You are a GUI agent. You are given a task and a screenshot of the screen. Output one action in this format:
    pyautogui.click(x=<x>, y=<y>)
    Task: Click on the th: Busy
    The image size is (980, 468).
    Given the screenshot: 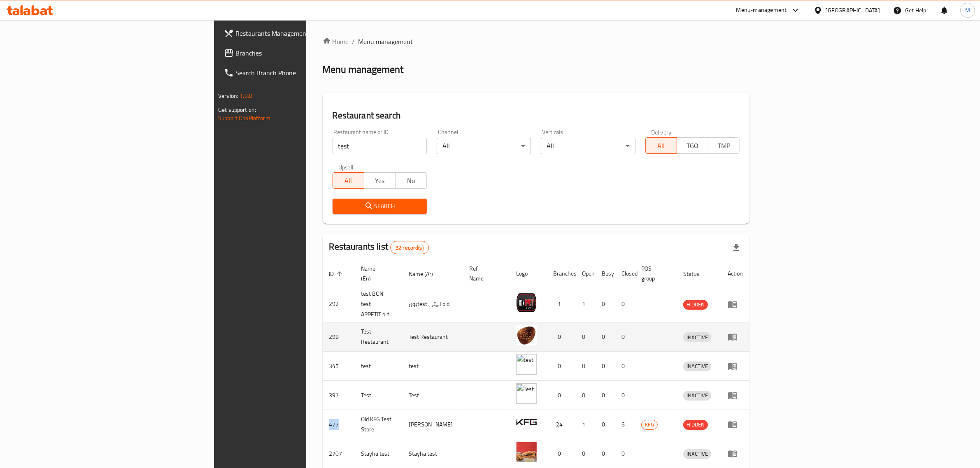 What is the action you would take?
    pyautogui.click(x=605, y=273)
    